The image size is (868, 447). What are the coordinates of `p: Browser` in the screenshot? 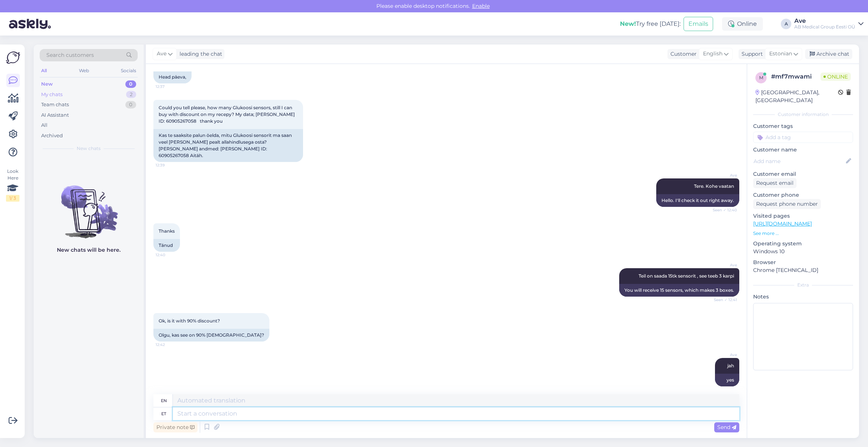 It's located at (803, 262).